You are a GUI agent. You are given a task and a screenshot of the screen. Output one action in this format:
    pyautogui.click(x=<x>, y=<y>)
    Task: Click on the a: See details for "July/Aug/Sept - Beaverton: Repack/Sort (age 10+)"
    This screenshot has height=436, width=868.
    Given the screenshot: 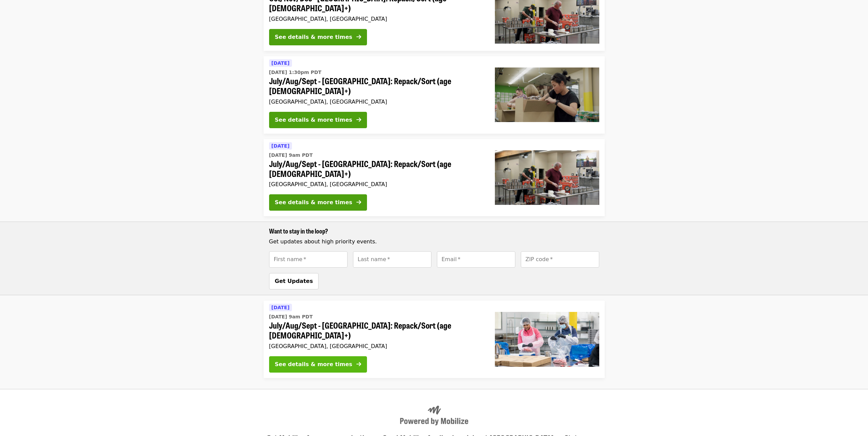 What is the action you would take?
    pyautogui.click(x=434, y=339)
    